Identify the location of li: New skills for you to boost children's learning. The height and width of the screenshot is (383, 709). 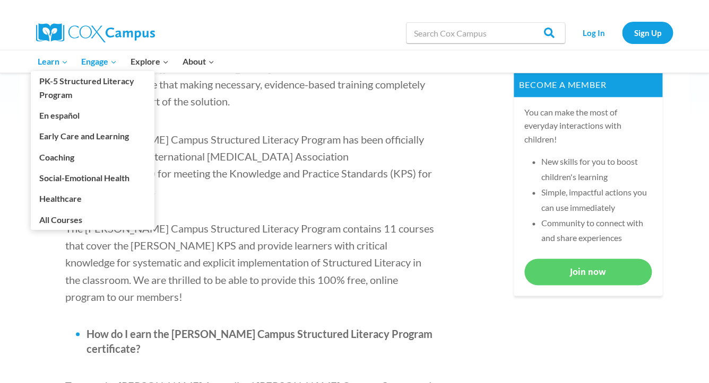
(596, 170).